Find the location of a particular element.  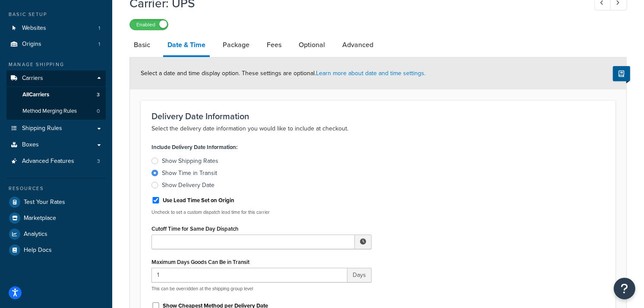

div: Show Shipping Rates is located at coordinates (190, 161).